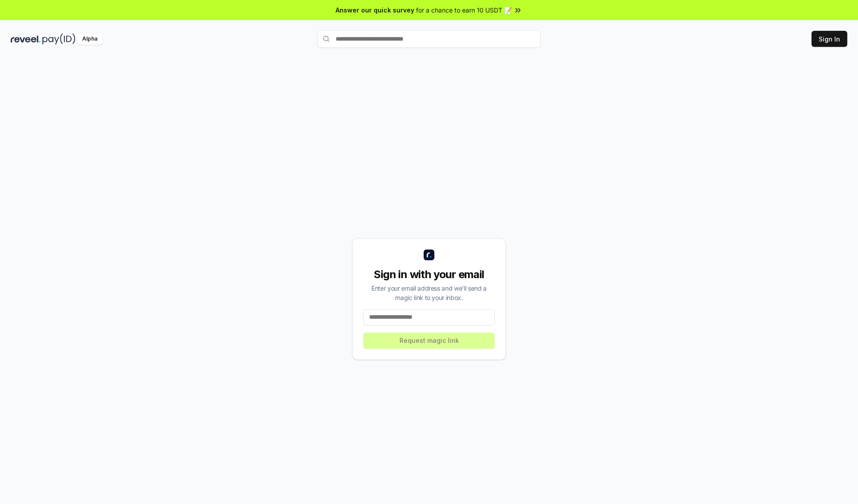  Describe the element at coordinates (429, 293) in the screenshot. I see `div: Enter your email address and we’ll send a magic link to your inbox.` at that location.